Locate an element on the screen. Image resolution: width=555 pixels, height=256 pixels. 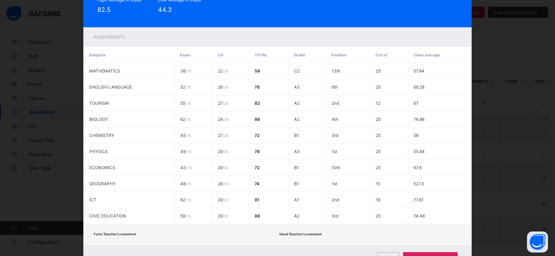
span: 86 is located at coordinates (258, 119).